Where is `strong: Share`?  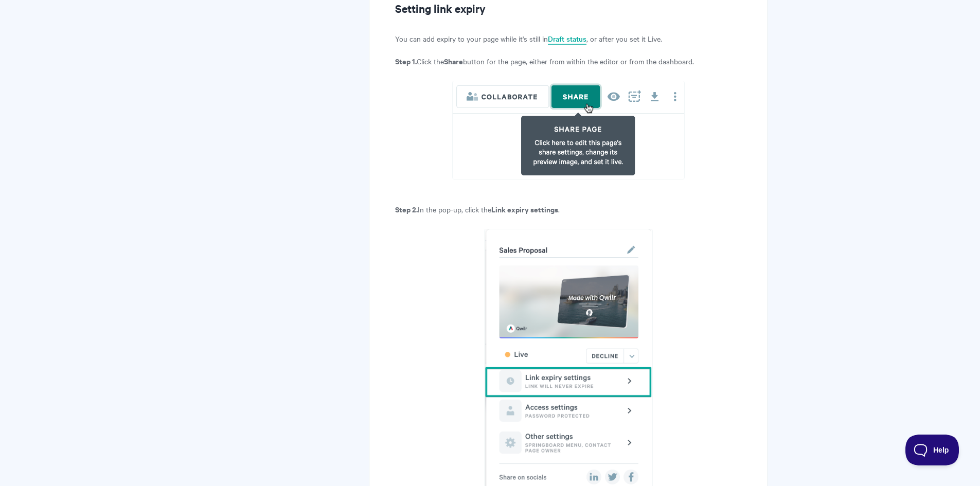 strong: Share is located at coordinates (453, 61).